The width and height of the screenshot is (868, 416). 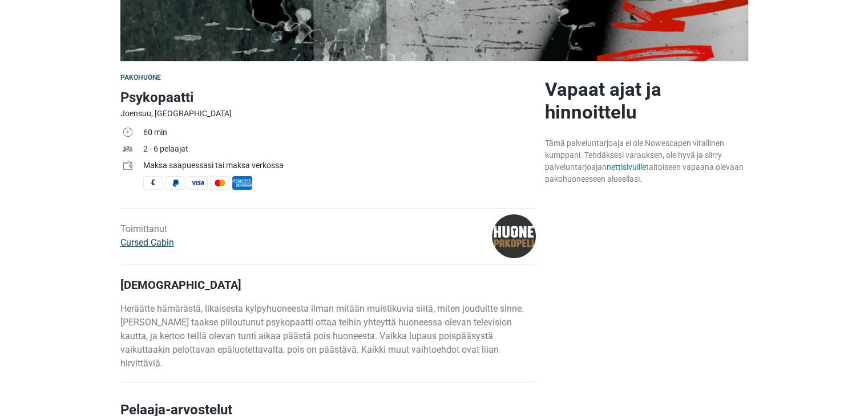 I want to click on a: Cursed Cabin, so click(x=147, y=242).